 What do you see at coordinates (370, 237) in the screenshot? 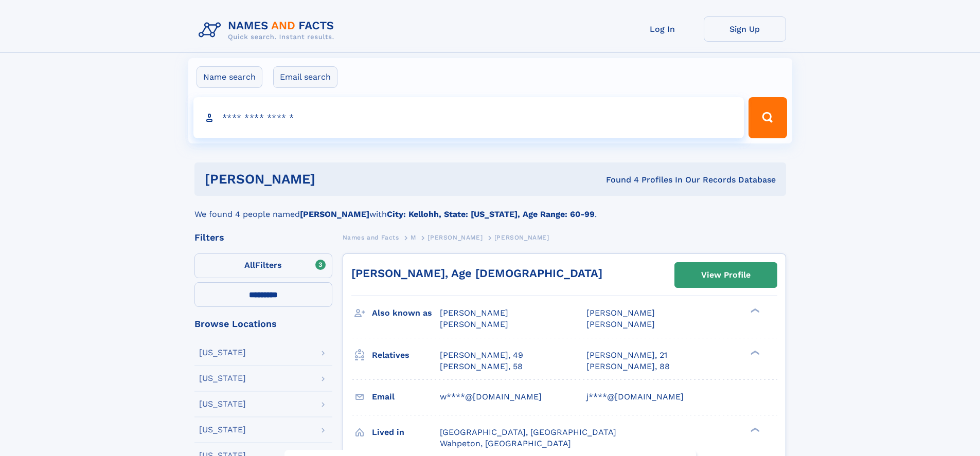
I see `a: Names and Facts` at bounding box center [370, 237].